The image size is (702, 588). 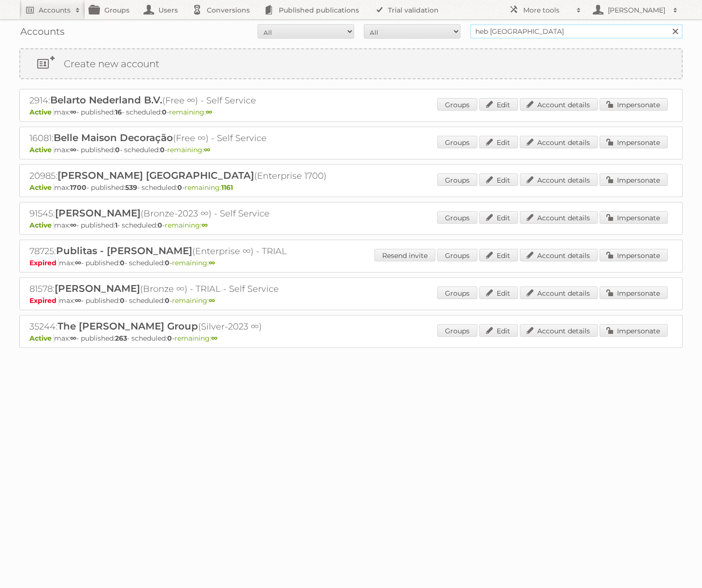 What do you see at coordinates (199, 100) in the screenshot?
I see `h2: 2914: (Free ∞) - Self Service` at bounding box center [199, 100].